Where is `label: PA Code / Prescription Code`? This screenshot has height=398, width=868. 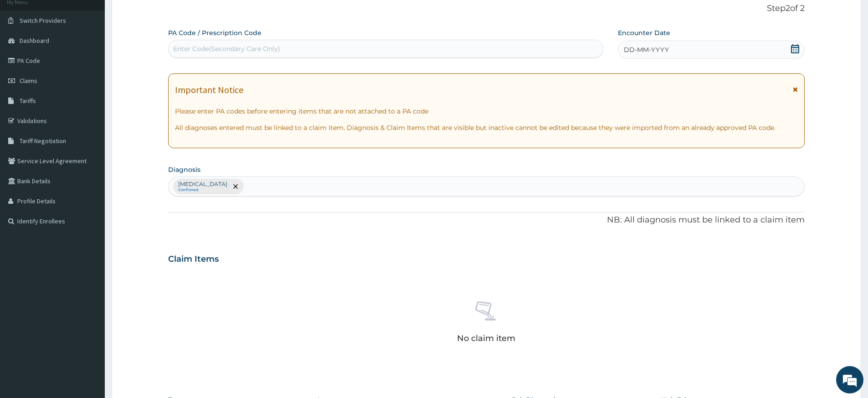 label: PA Code / Prescription Code is located at coordinates (214, 33).